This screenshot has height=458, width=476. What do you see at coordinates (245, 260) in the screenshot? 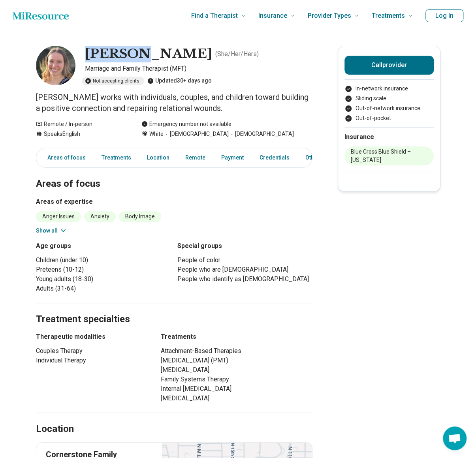
I see `li: People of color` at bounding box center [245, 260].